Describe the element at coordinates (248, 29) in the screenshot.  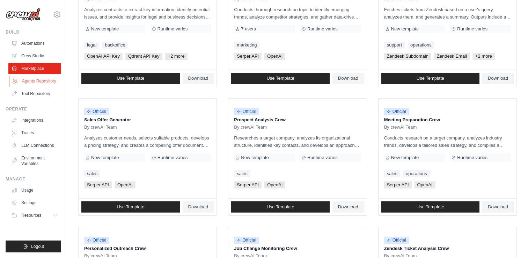
I see `span: 7 users` at that location.